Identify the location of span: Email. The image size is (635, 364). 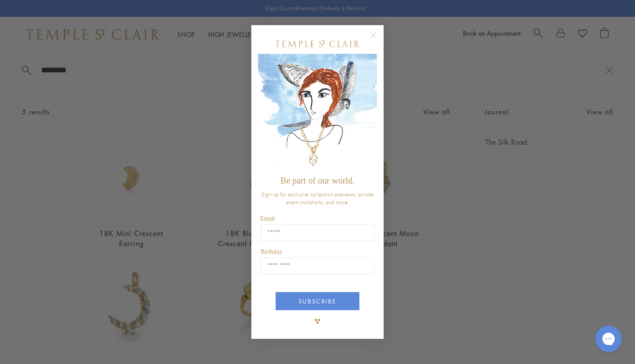
(267, 218).